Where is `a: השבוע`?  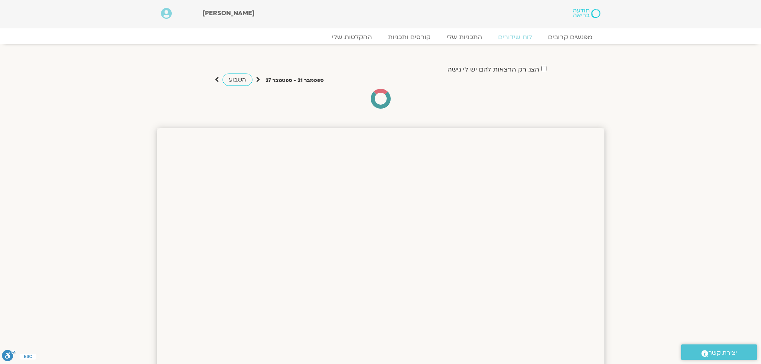 a: השבוע is located at coordinates (237, 80).